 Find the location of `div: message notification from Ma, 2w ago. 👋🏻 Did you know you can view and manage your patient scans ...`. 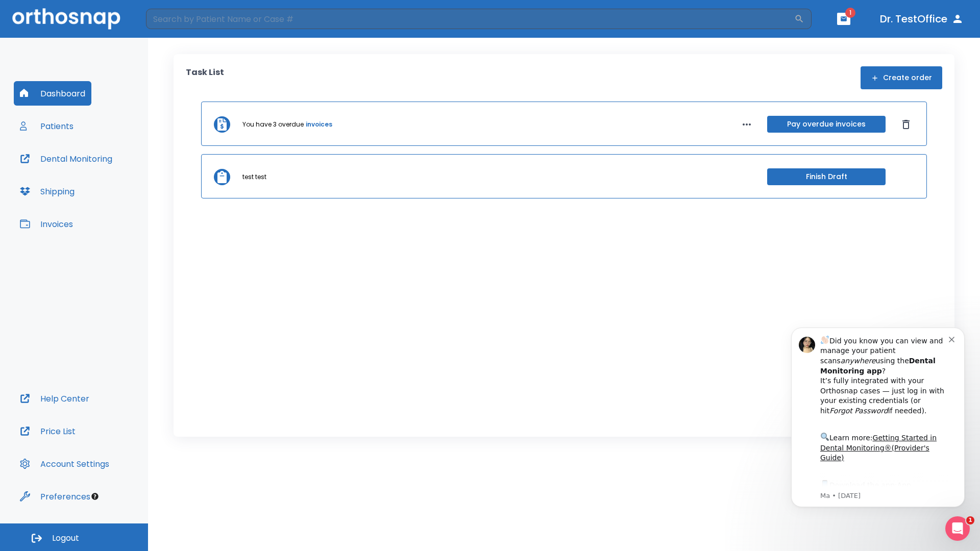

div: message notification from Ma, 2w ago. 👋🏻 Did you know you can view and manage your patient scans ... is located at coordinates (102, 105).